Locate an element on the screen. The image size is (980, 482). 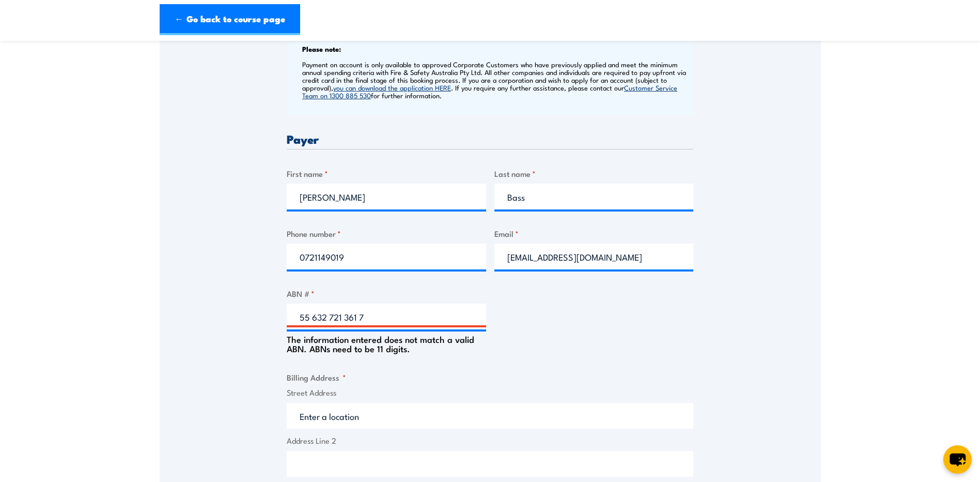
div: The information entered does not match a valid ABN. ABNs need to be 11 digits. is located at coordinates (387, 341).